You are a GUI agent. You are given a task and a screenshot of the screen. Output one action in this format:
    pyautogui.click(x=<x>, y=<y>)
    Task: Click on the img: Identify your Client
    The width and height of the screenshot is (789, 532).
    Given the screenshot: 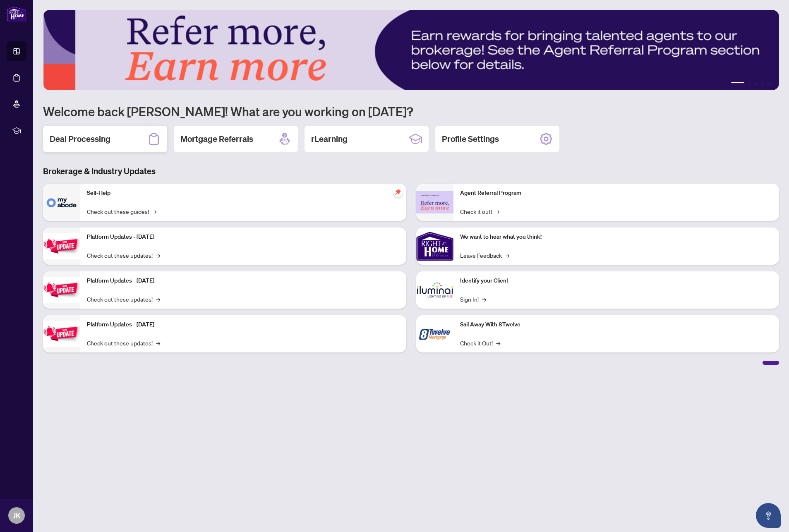 What is the action you would take?
    pyautogui.click(x=435, y=290)
    